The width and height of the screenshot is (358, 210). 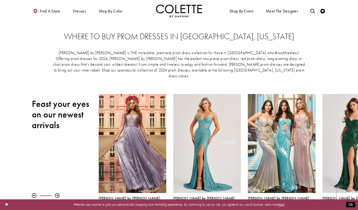 I want to click on span: Dresses, so click(x=80, y=11).